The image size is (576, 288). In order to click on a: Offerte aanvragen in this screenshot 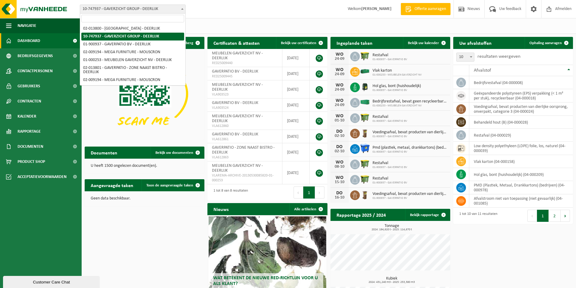, I will do `click(426, 9)`.